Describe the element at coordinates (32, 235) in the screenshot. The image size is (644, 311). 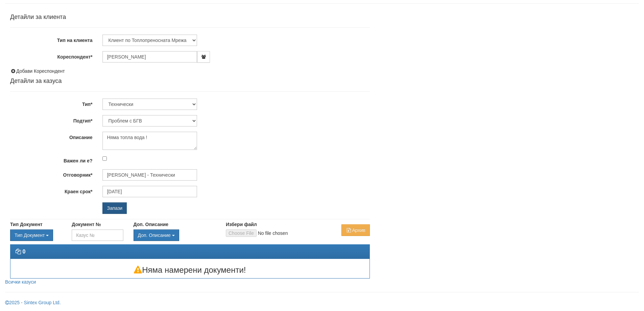
I see `button: Тип Документ` at that location.